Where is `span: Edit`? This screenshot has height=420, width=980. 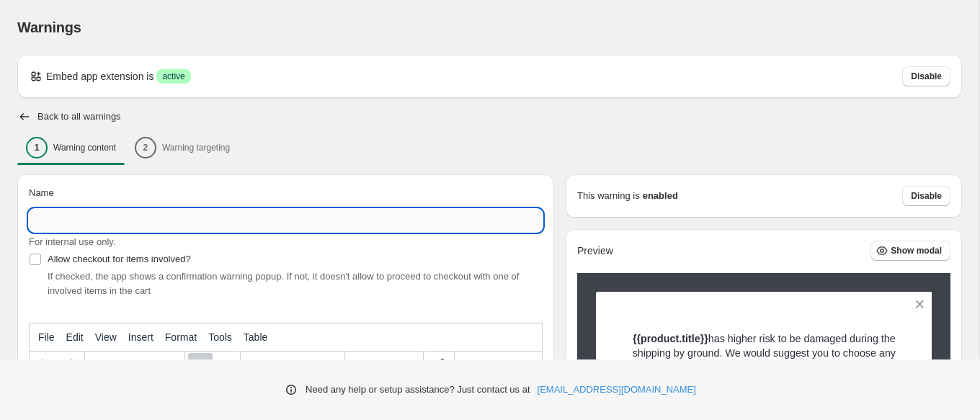 span: Edit is located at coordinates (75, 337).